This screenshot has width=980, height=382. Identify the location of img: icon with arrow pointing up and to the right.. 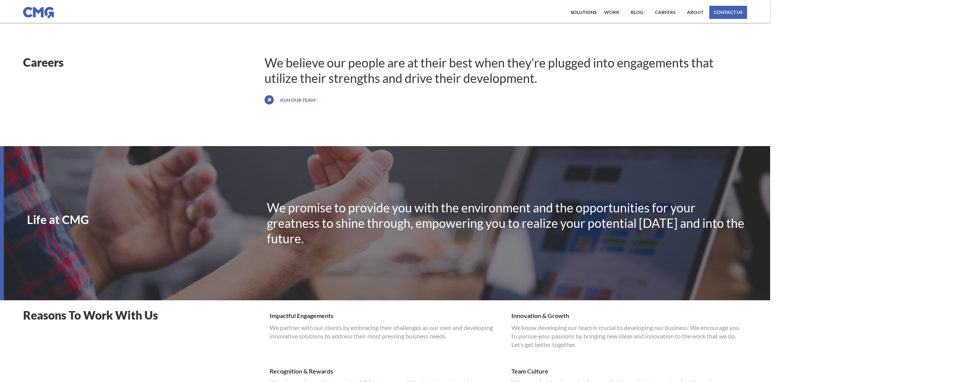
(269, 100).